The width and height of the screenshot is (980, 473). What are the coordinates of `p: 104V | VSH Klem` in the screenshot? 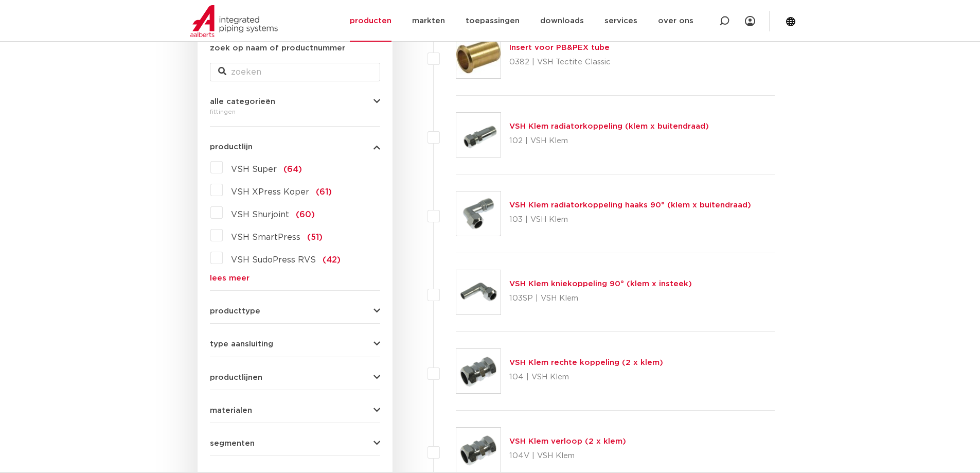 It's located at (568, 456).